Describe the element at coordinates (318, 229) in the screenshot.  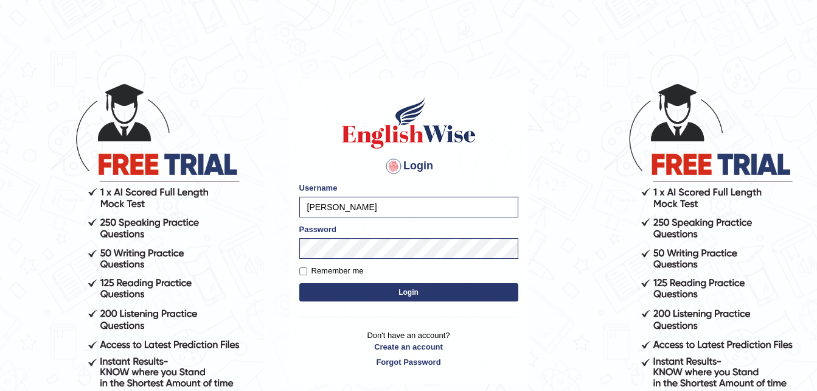
I see `label: Password` at that location.